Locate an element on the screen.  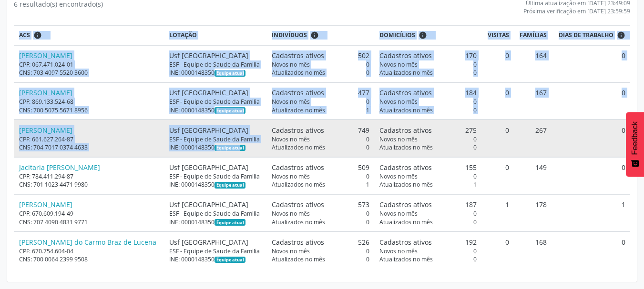
div: CPF: 869.133.524-68 is located at coordinates (89, 101).